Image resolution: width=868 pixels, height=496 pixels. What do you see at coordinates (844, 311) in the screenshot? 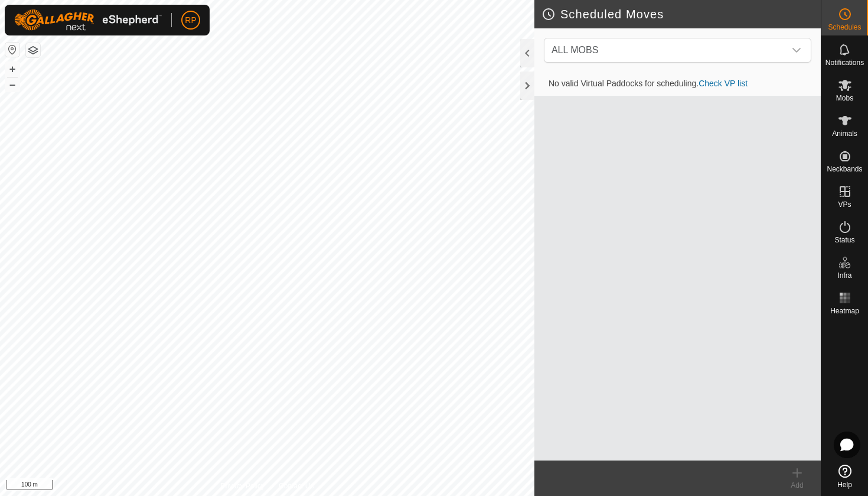
I see `span: Heatmap` at bounding box center [844, 311].